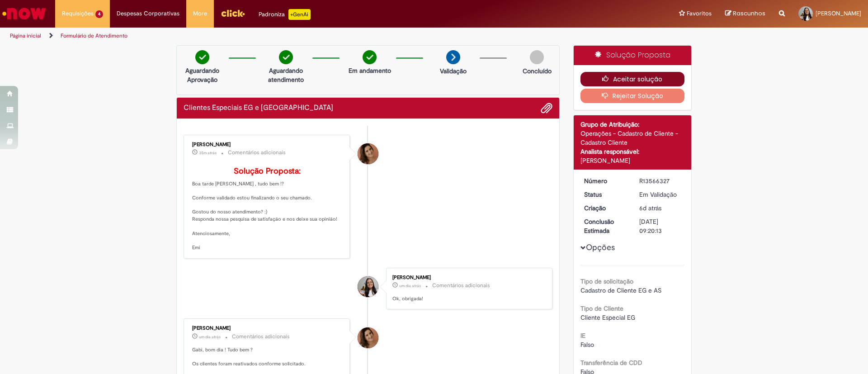  Describe the element at coordinates (536, 71) in the screenshot. I see `p: Concluído` at that location.